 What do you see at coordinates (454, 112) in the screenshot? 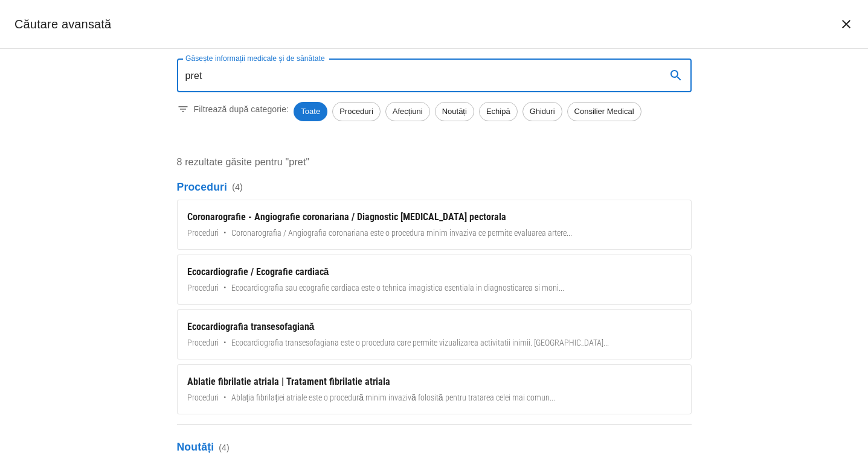
I see `span: Noutăți` at bounding box center [454, 112].